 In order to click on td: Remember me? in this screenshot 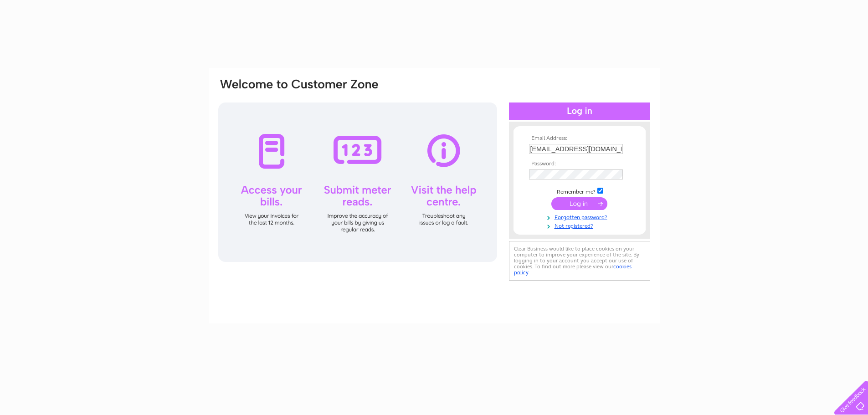, I will do `click(580, 191)`.